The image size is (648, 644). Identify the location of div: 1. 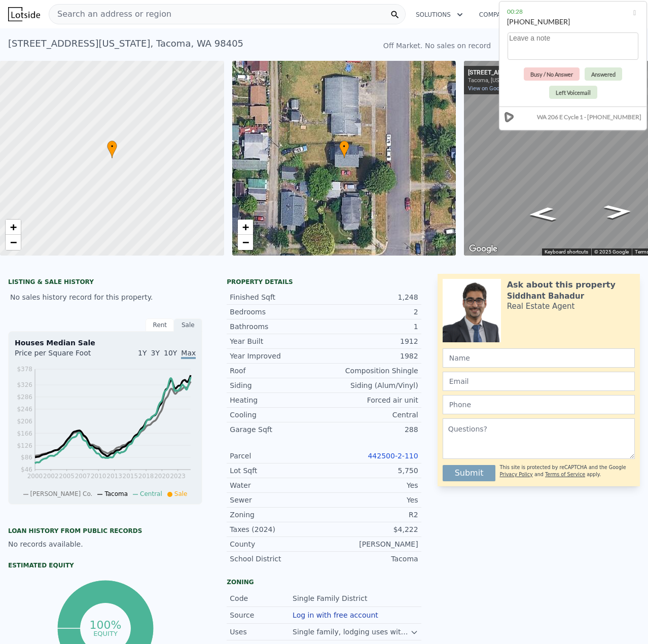
(371, 326).